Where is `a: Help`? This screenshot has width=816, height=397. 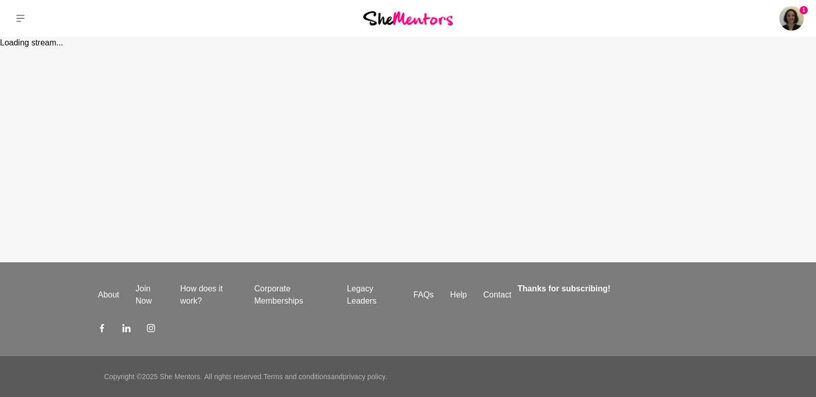 a: Help is located at coordinates (459, 295).